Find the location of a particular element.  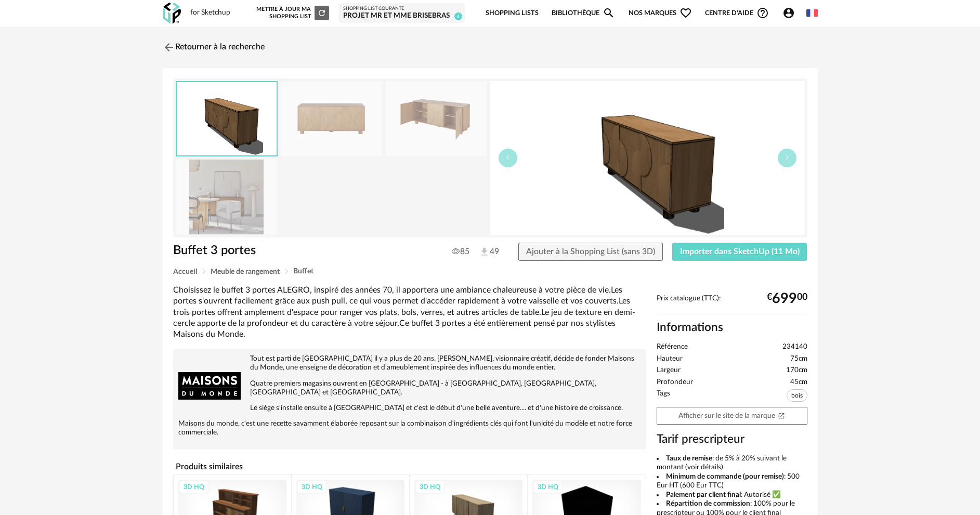

span: 49 is located at coordinates (489, 252).